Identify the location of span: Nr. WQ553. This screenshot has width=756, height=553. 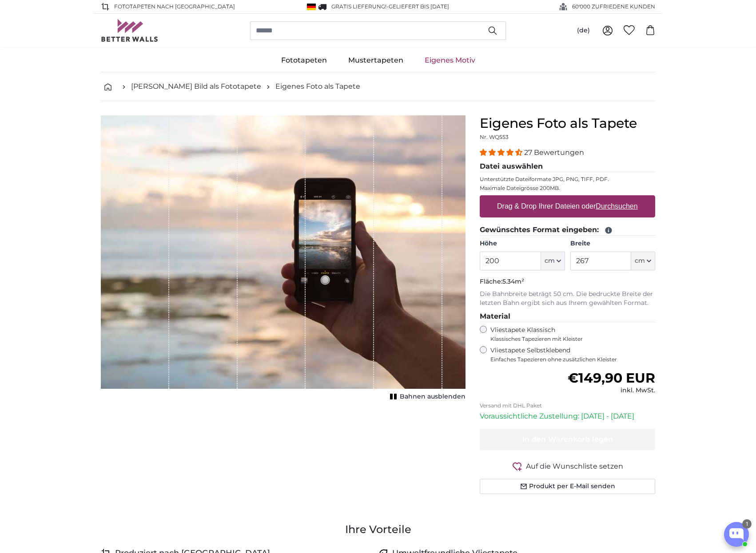
(494, 137).